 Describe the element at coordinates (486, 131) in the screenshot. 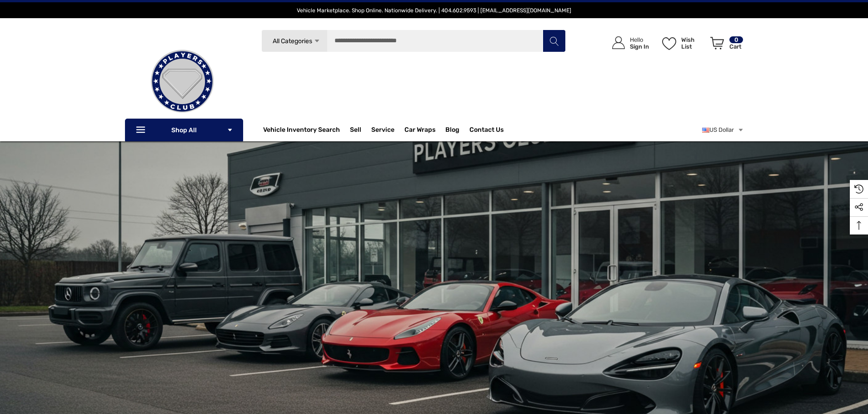

I see `a: Contact Us` at that location.